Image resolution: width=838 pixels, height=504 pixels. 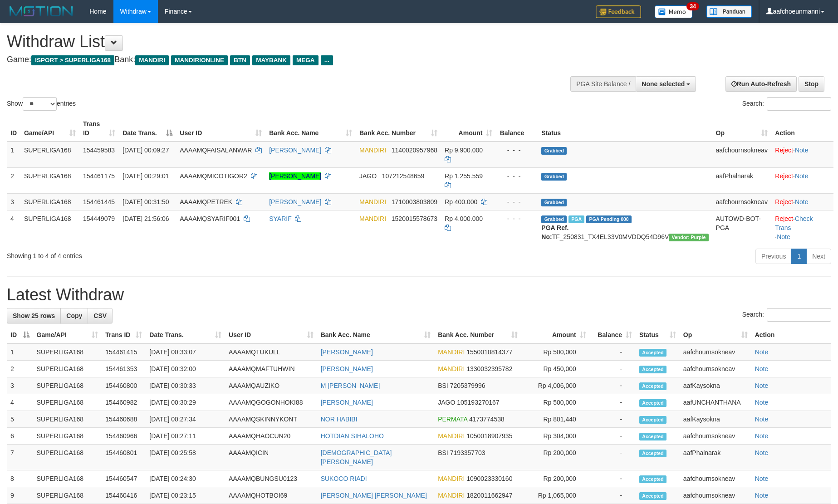 What do you see at coordinates (340, 419) in the screenshot?
I see `a: NOR HABIBI` at bounding box center [340, 419].